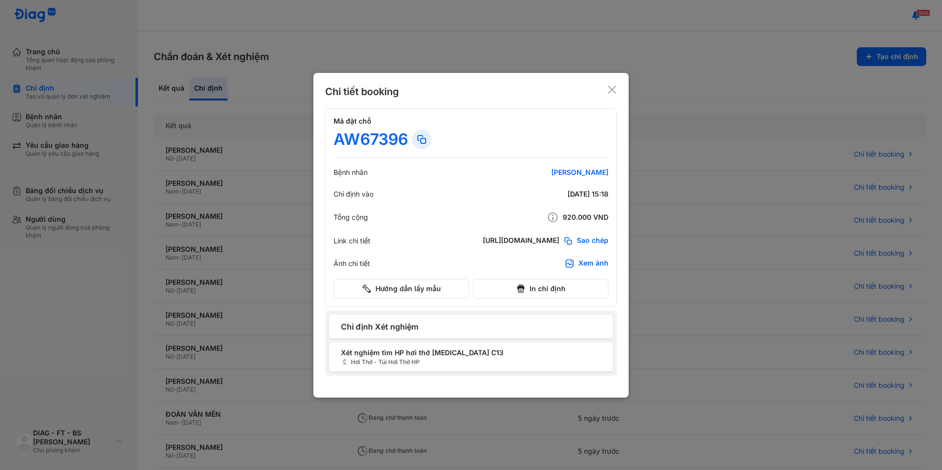 This screenshot has width=942, height=470. Describe the element at coordinates (471, 121) in the screenshot. I see `h4: Mã đặt chỗ` at that location.